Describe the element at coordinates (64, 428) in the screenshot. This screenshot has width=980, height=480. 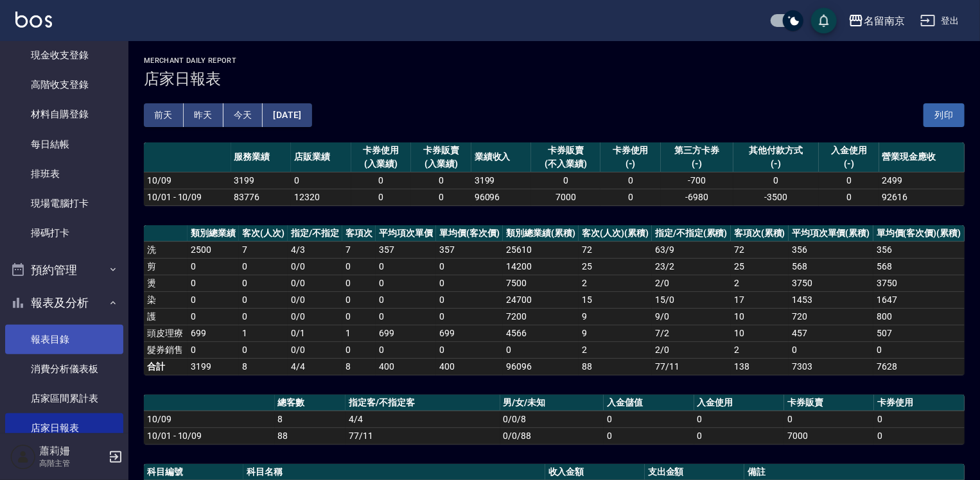
I see `a: 店家日報表` at that location.